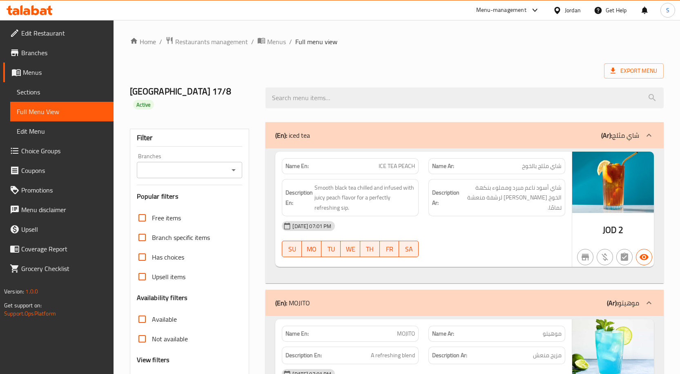 The height and width of the screenshot is (374, 680). Describe the element at coordinates (62, 131) in the screenshot. I see `a: Edit Menu` at that location.